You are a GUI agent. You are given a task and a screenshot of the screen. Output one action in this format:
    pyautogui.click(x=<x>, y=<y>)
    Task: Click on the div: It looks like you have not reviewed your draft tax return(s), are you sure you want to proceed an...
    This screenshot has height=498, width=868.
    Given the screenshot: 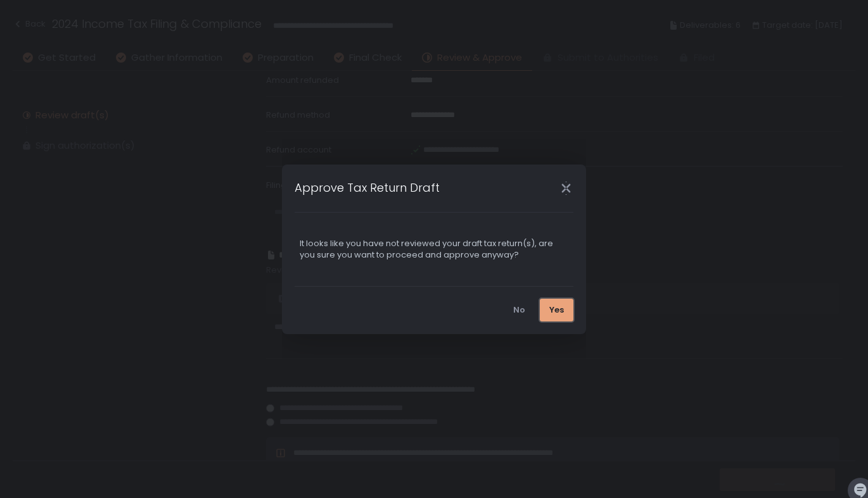 What is the action you would take?
    pyautogui.click(x=434, y=250)
    